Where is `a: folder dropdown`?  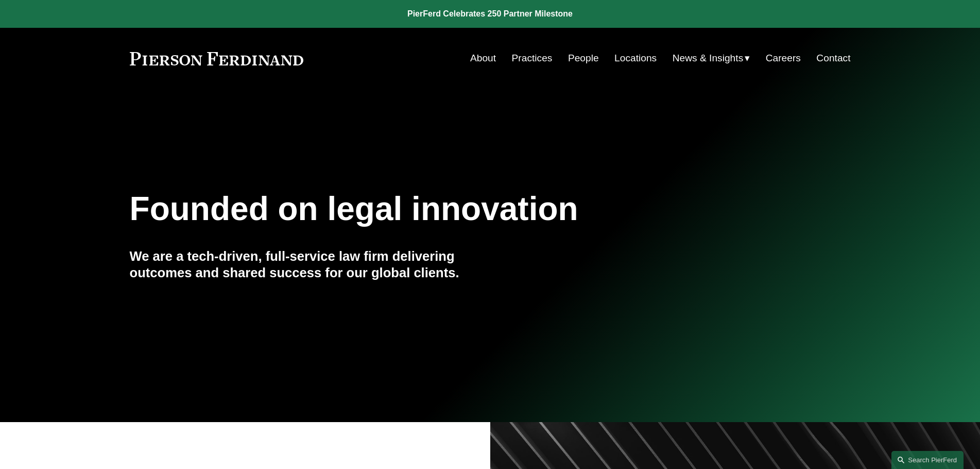 a: folder dropdown is located at coordinates (711, 58).